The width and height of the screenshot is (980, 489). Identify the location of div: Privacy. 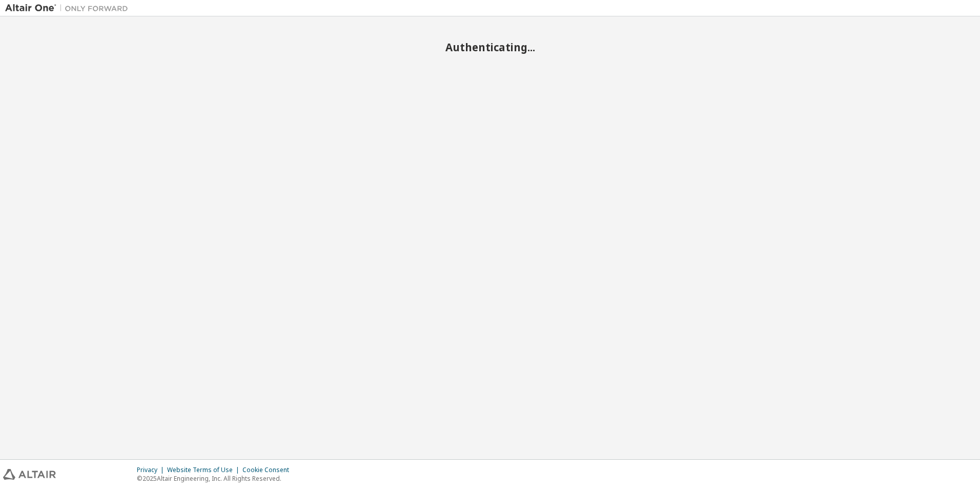
(152, 470).